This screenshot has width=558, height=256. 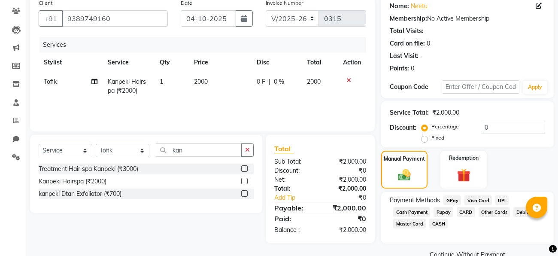 I want to click on img: _gift.svg, so click(x=464, y=175).